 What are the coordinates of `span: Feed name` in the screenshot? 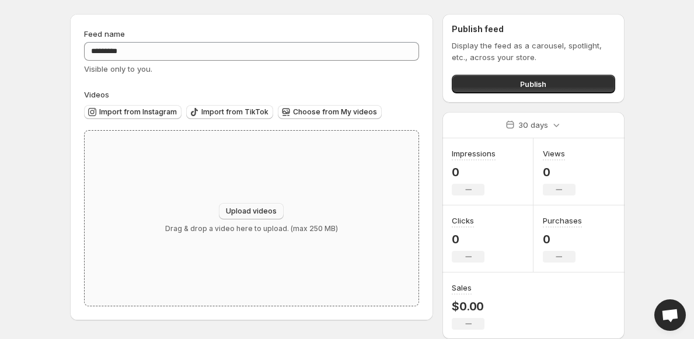 It's located at (104, 34).